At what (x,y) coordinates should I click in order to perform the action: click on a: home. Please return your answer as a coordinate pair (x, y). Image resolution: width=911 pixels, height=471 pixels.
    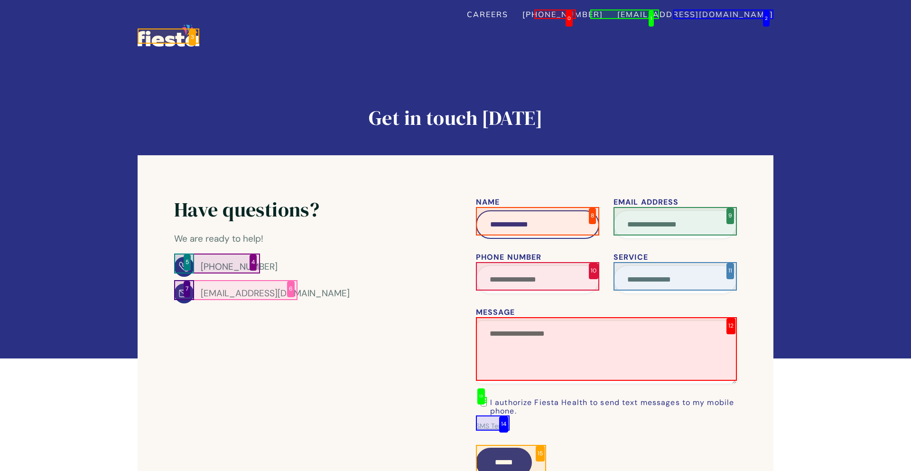
    Looking at the image, I should click on (168, 37).